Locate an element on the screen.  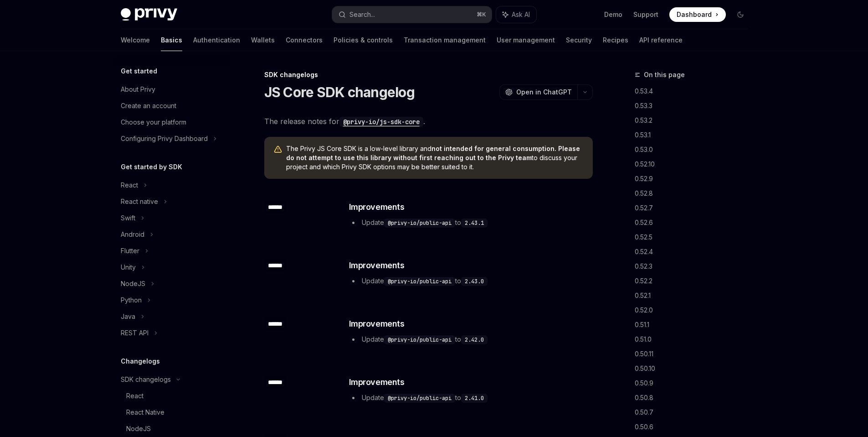
a: 0.50.9 is located at coordinates (695, 383).